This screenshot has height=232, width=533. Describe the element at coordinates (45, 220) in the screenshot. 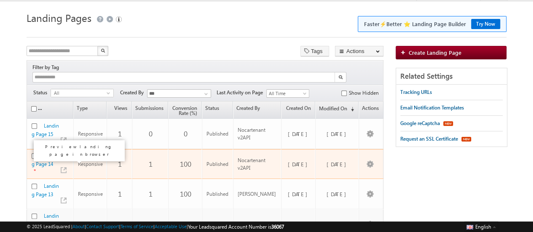

I see `a: Landing Page 12` at that location.